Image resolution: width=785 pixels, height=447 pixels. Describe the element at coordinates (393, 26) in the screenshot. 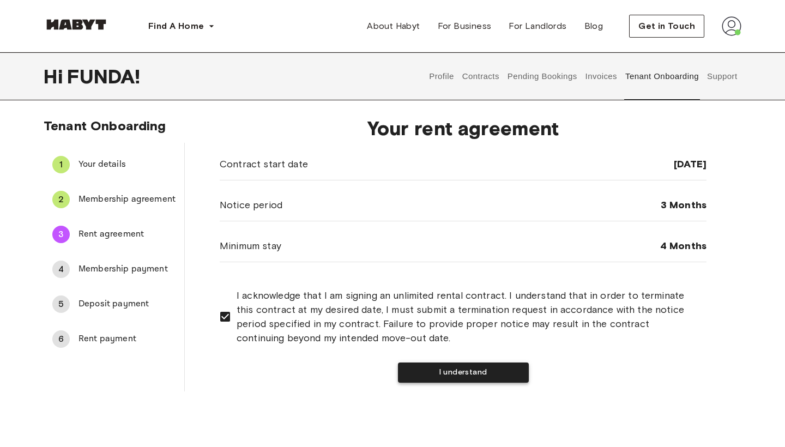

I see `span: About Habyt` at that location.